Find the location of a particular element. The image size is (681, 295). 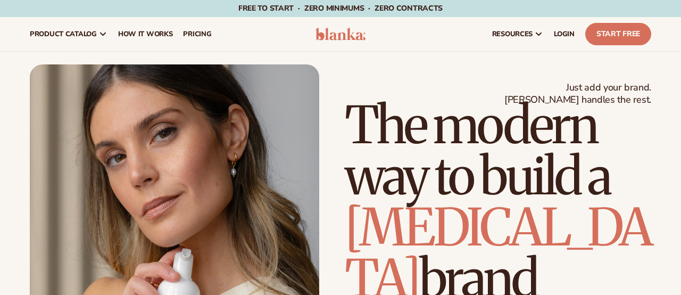

span: resources is located at coordinates (513, 34).